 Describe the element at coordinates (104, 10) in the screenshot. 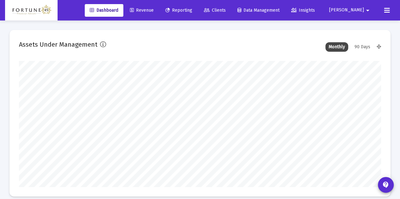

I see `span: Dashboard` at that location.